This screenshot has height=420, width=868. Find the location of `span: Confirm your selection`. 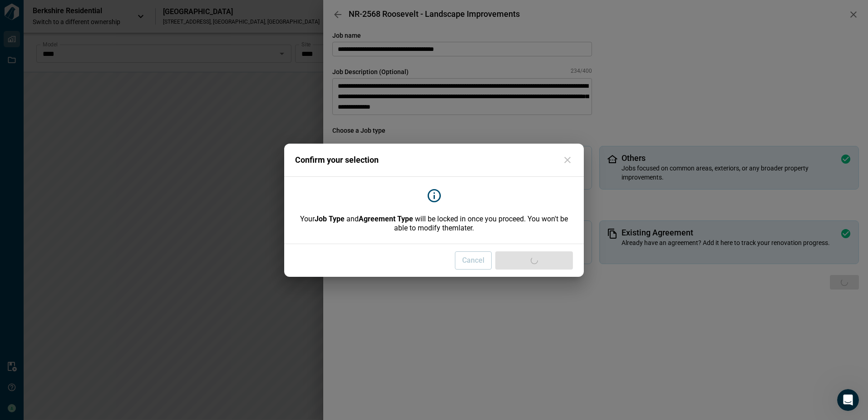

span: Confirm your selection is located at coordinates (336, 160).